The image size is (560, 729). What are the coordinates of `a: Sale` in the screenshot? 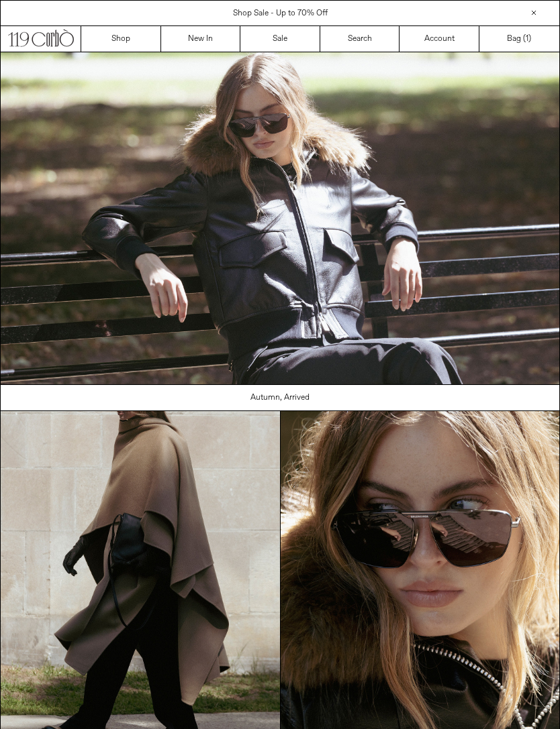 It's located at (280, 39).